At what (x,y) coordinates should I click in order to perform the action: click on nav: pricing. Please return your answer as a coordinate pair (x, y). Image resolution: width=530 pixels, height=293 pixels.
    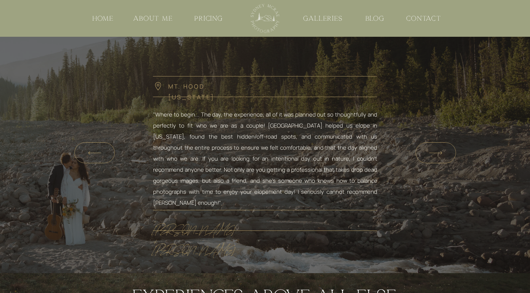
    Looking at the image, I should click on (209, 18).